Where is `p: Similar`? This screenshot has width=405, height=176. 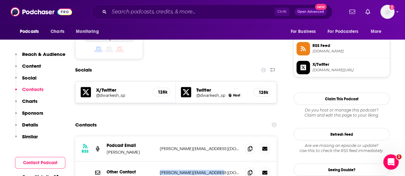
p: Similar is located at coordinates (30, 137).